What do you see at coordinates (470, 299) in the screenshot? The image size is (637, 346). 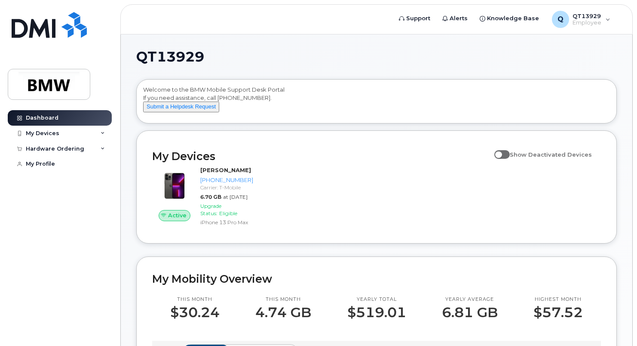 I see `p: Yearly average` at bounding box center [470, 299].